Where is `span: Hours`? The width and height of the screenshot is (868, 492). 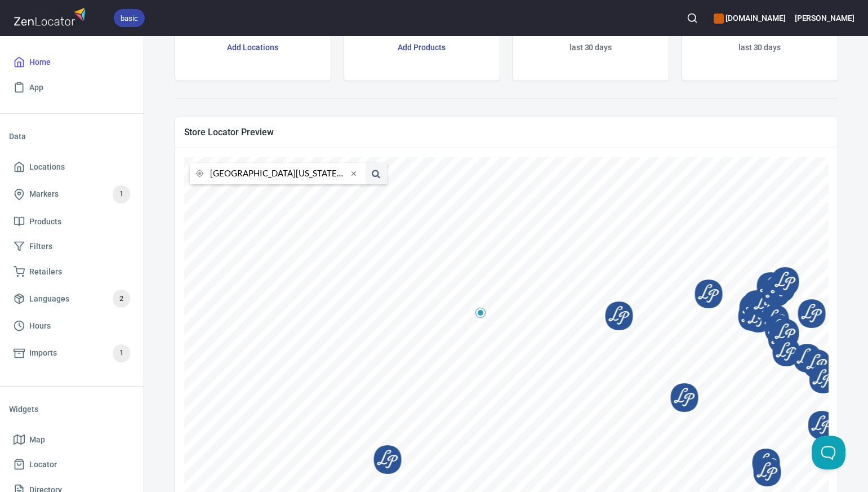
span: Hours is located at coordinates (40, 326).